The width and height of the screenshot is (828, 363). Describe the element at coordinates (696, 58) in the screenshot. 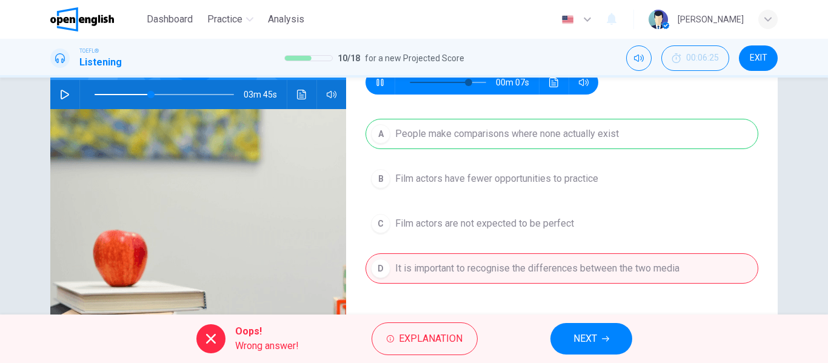

I see `button: 00:06:25` at that location.